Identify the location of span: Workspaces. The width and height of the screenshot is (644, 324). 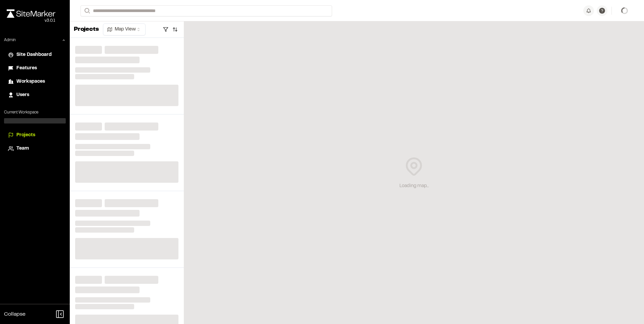
(31, 82).